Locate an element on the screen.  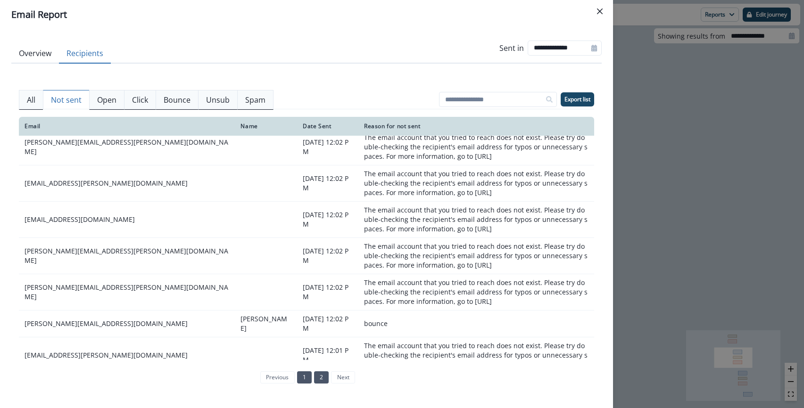
a: Page 1 is your current page is located at coordinates (304, 378).